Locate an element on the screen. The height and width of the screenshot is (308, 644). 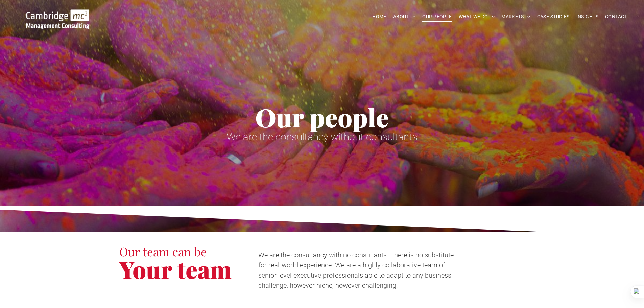
a: ABOUT is located at coordinates (404, 16).